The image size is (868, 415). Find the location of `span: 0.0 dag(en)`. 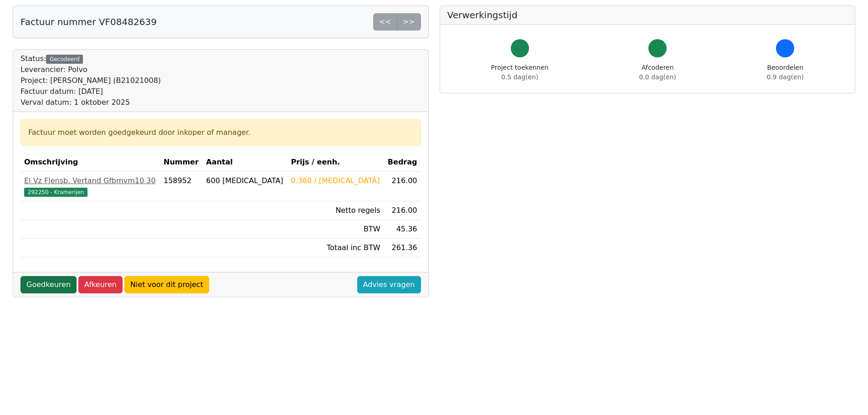

span: 0.0 dag(en) is located at coordinates (658, 77).